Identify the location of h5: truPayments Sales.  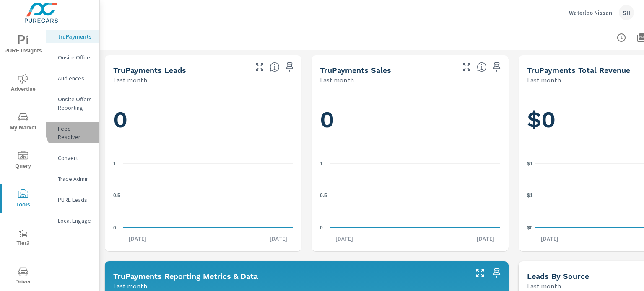
(356, 70).